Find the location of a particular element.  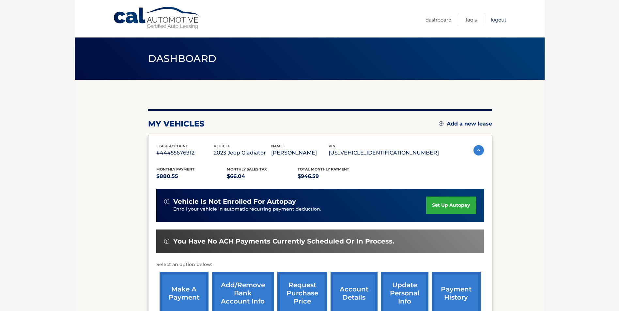

h2: my vehicles is located at coordinates (176, 124).